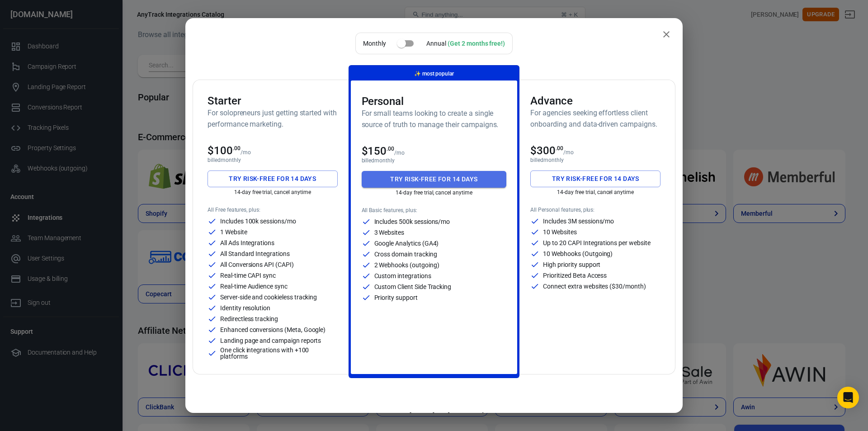 The height and width of the screenshot is (431, 868). Describe the element at coordinates (402, 276) in the screenshot. I see `p: Custom integrations` at that location.